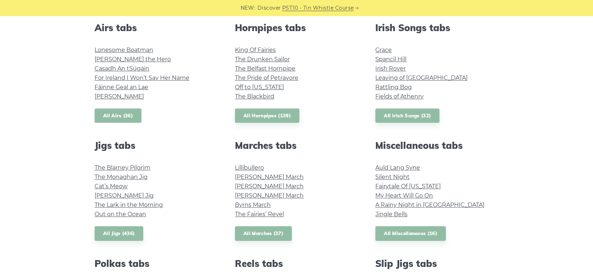  I want to click on a: Spancil Hill, so click(391, 59).